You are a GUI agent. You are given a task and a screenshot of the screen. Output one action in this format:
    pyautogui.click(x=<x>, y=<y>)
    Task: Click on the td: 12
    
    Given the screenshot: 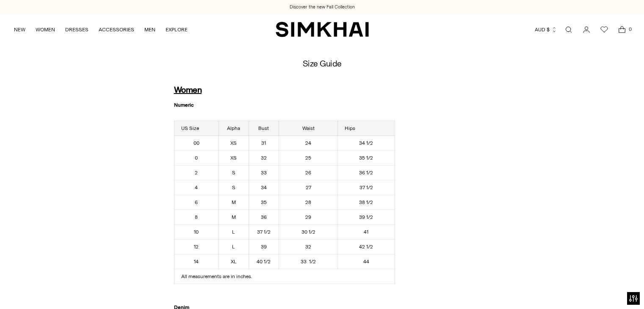 What is the action you would take?
    pyautogui.click(x=196, y=247)
    